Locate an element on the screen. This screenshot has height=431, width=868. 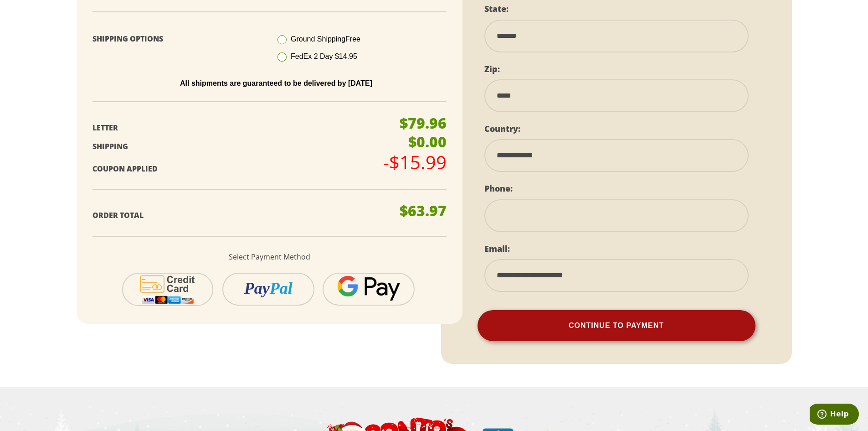
i: Pal is located at coordinates (281, 288).